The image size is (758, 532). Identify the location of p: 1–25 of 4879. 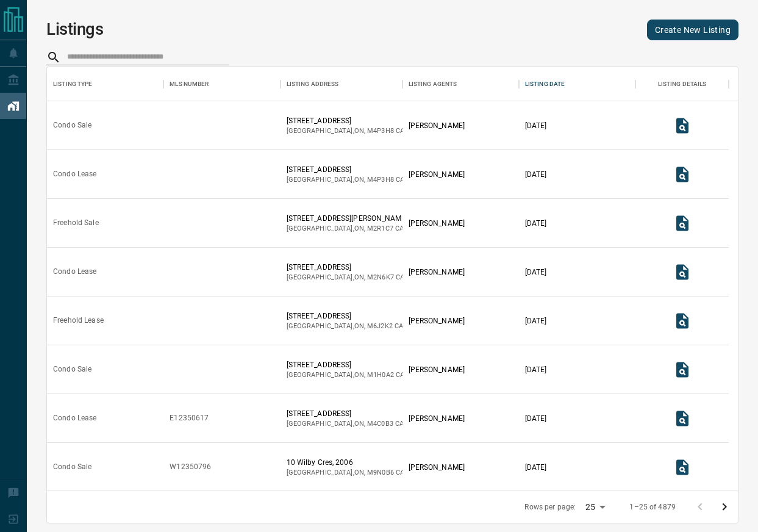
(653, 507).